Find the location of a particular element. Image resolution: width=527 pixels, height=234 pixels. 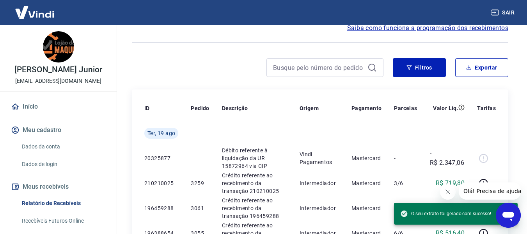

p: Valor Líq. is located at coordinates (446, 108).